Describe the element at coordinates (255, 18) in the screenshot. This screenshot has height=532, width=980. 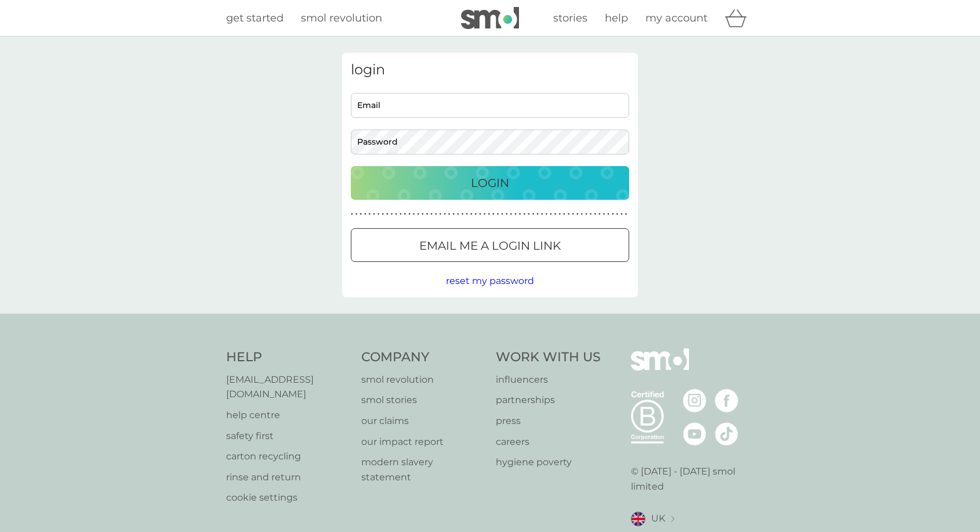
I see `span: get started` at that location.